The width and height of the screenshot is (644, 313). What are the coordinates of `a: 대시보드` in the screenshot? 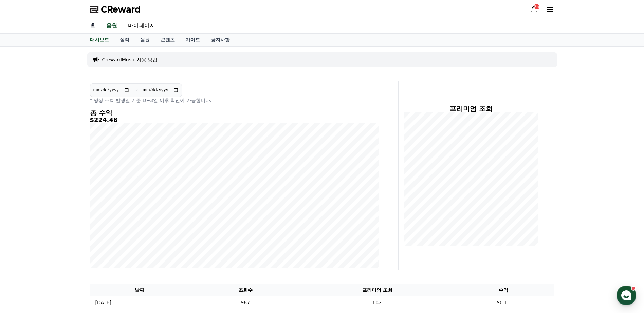 It's located at (100, 40).